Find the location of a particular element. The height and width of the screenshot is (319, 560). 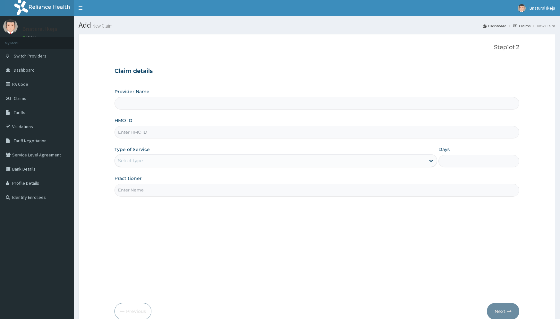

div: Select type is located at coordinates (130, 160).